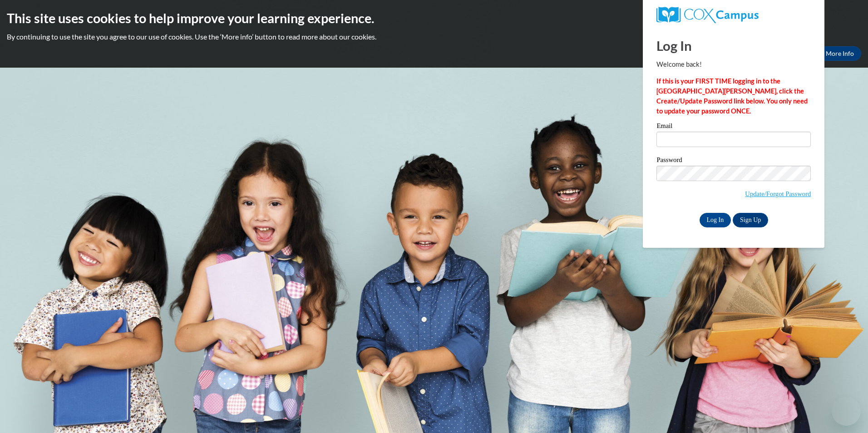 This screenshot has width=868, height=433. Describe the element at coordinates (777, 194) in the screenshot. I see `a: Update/Forgot Password` at that location.